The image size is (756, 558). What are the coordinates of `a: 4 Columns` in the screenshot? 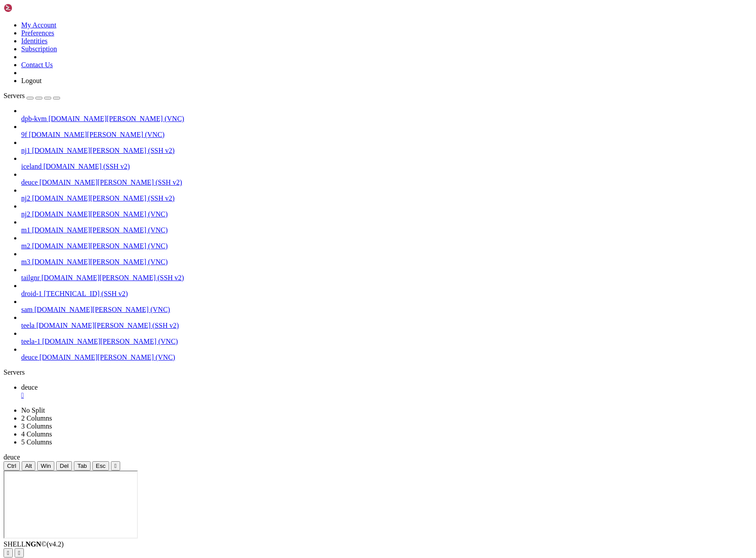 It's located at (36, 434).